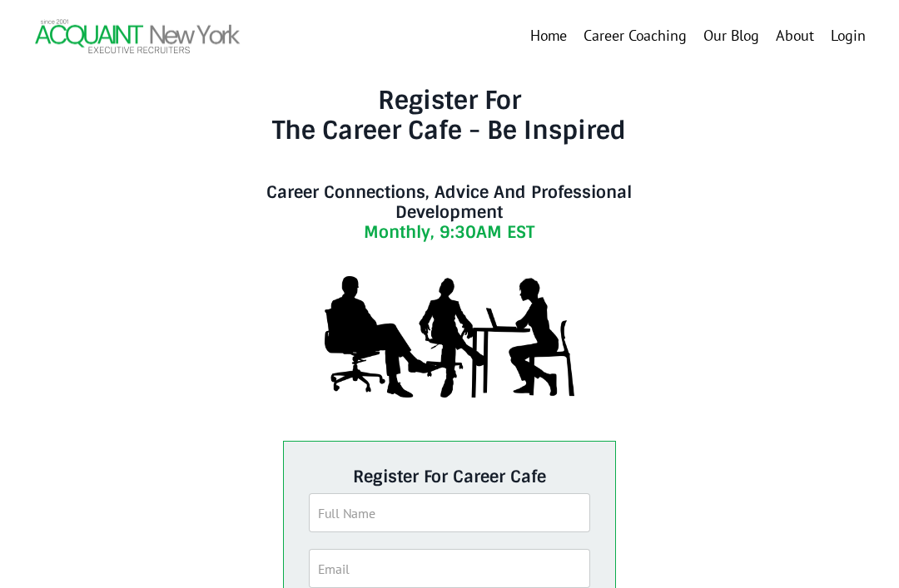  Describe the element at coordinates (731, 35) in the screenshot. I see `a: Our Blog` at that location.